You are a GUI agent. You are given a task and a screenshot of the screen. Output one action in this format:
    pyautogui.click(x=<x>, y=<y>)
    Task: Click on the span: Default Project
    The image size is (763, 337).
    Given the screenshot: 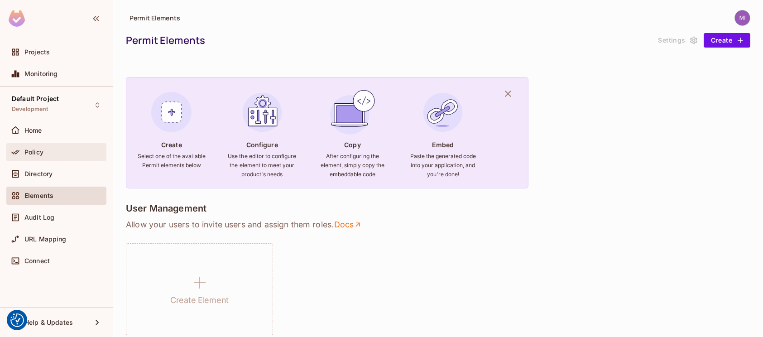 What is the action you would take?
    pyautogui.click(x=35, y=99)
    